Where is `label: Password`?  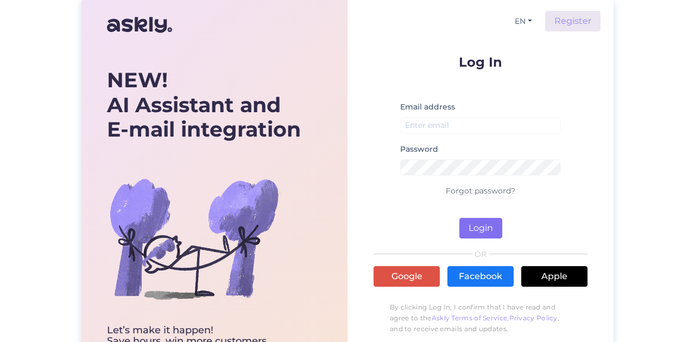 label: Password is located at coordinates (419, 149).